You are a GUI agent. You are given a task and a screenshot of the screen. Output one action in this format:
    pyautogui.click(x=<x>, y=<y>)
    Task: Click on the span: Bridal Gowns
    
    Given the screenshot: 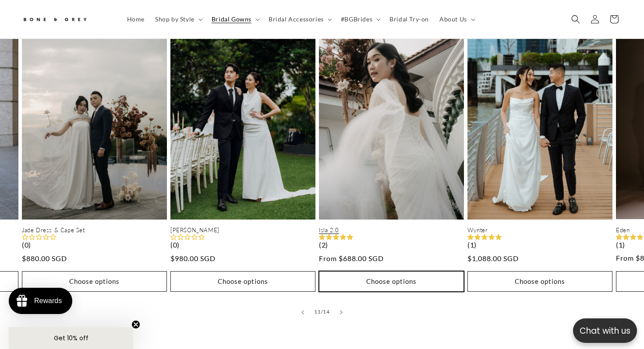 What is the action you would take?
    pyautogui.click(x=231, y=19)
    